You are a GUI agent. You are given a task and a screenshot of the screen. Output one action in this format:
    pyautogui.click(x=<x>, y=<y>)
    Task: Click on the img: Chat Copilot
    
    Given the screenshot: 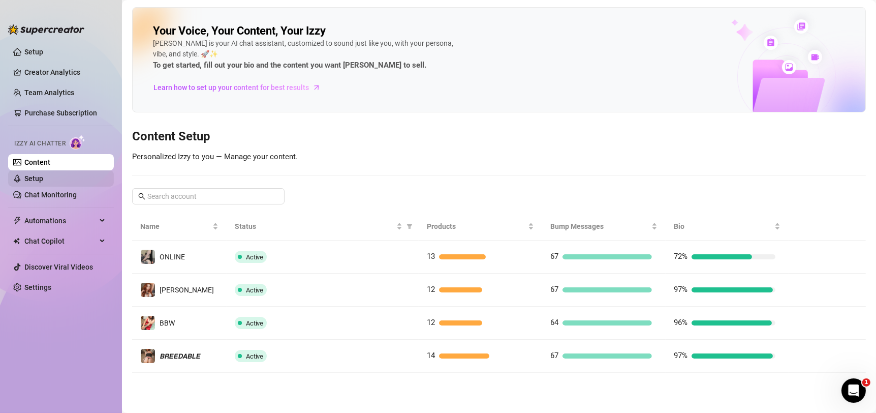 What is the action you would take?
    pyautogui.click(x=16, y=241)
    